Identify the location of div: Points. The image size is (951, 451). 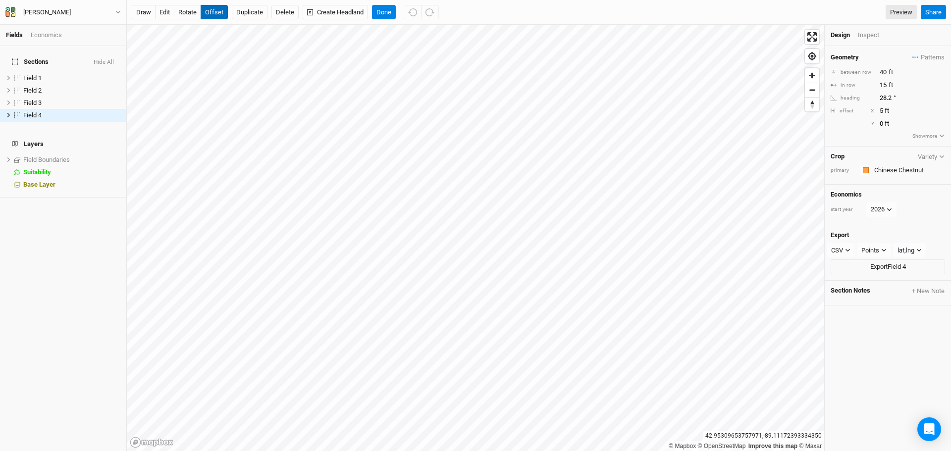
(870, 251).